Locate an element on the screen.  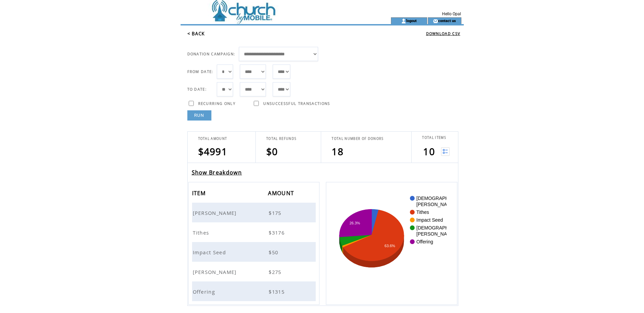
span: 10 is located at coordinates (429, 152).